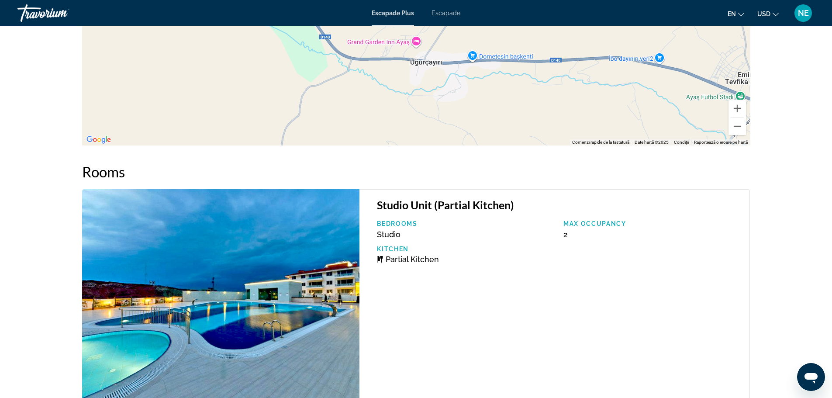 This screenshot has width=832, height=398. Describe the element at coordinates (389, 234) in the screenshot. I see `span: Studio` at that location.